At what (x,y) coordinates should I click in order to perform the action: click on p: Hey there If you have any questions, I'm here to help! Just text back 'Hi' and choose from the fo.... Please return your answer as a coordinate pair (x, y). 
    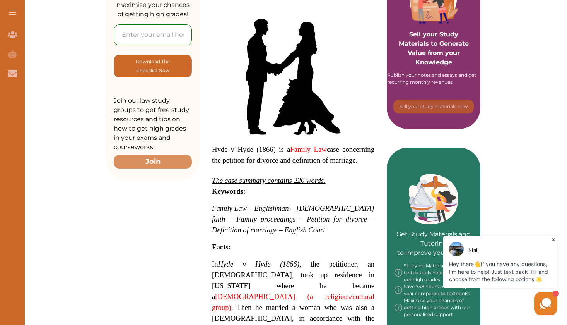
    Looking at the image, I should click on (119, 38).